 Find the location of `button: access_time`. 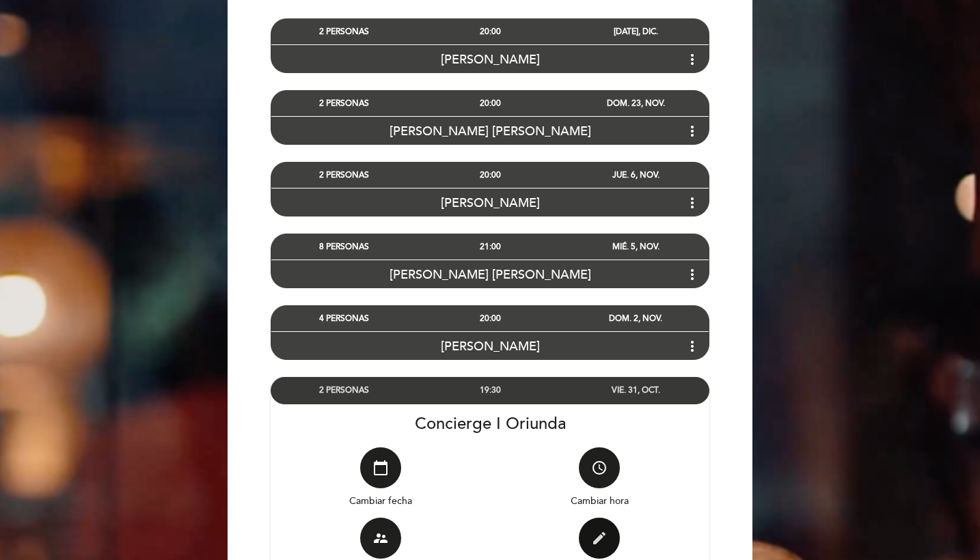

button: access_time is located at coordinates (600, 468).